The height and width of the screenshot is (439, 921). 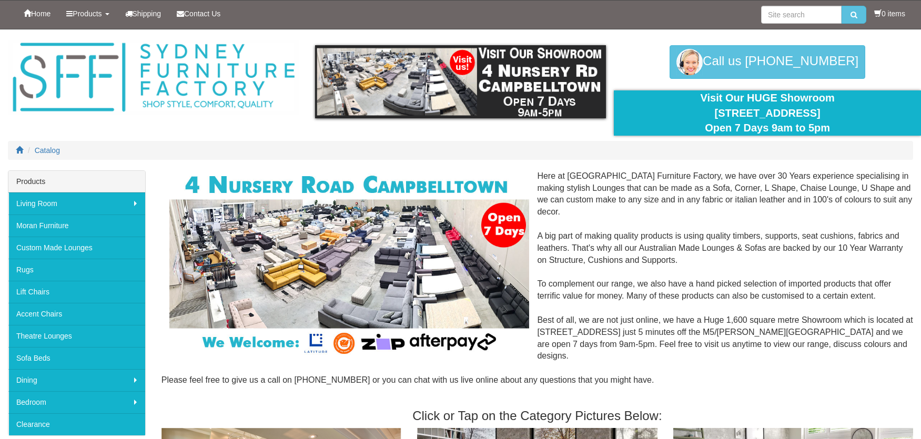 What do you see at coordinates (154, 77) in the screenshot?
I see `img: Sydney Furniture Factory` at bounding box center [154, 77].